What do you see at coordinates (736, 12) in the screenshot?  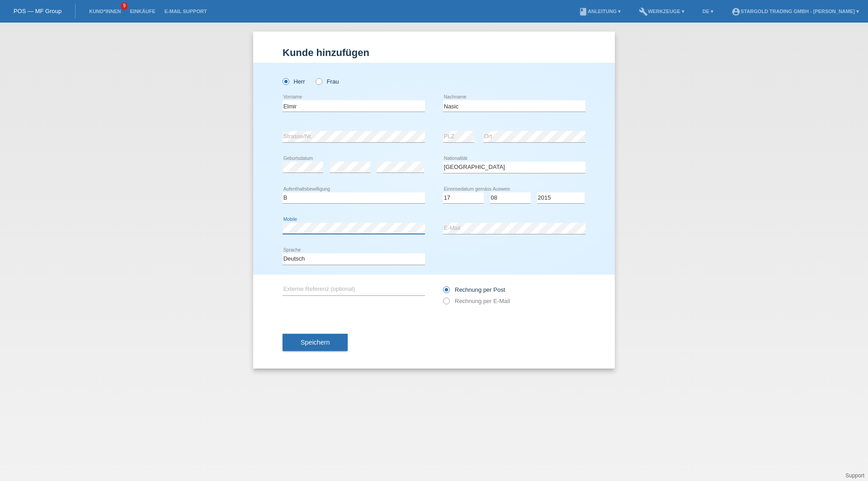 I see `i: account_circle` at bounding box center [736, 12].